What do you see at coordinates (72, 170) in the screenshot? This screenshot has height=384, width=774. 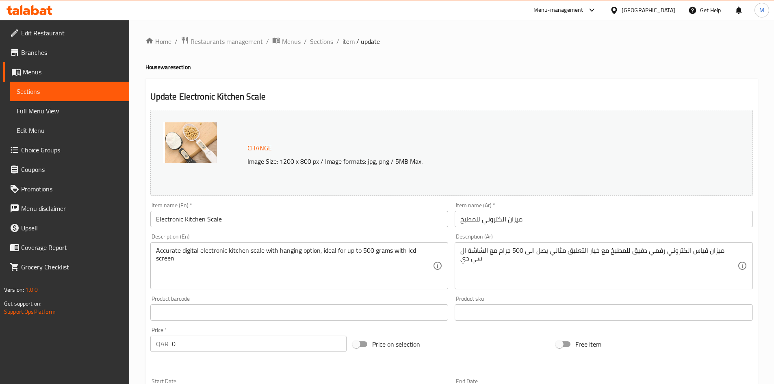 I see `span: Coupons` at bounding box center [72, 170].